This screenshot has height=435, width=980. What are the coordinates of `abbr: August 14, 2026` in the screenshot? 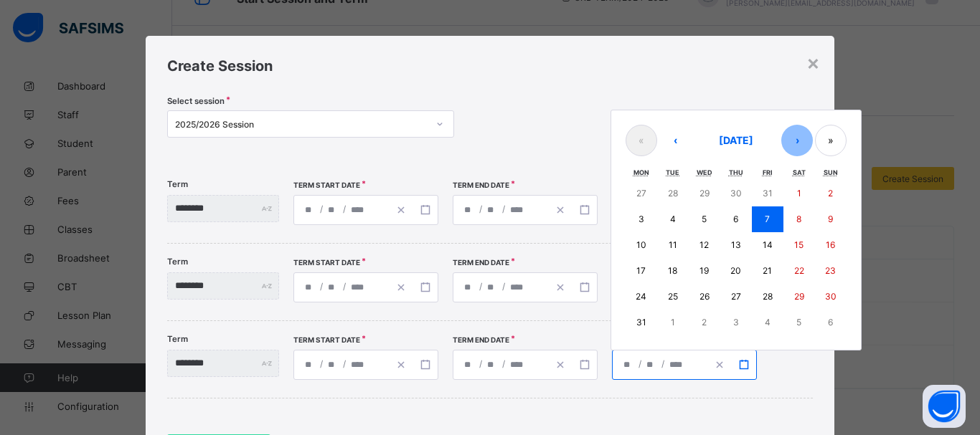 It's located at (768, 245).